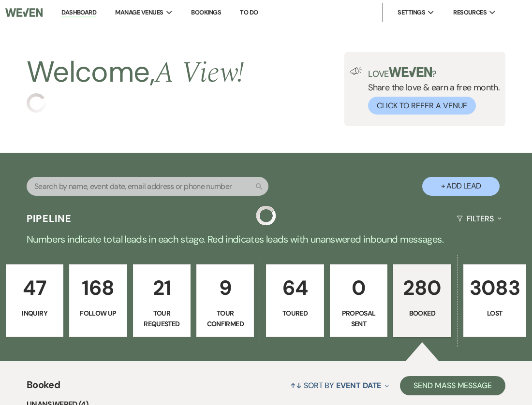 The height and width of the screenshot is (405, 532). What do you see at coordinates (24, 13) in the screenshot?
I see `img: Weven Logo` at bounding box center [24, 13].